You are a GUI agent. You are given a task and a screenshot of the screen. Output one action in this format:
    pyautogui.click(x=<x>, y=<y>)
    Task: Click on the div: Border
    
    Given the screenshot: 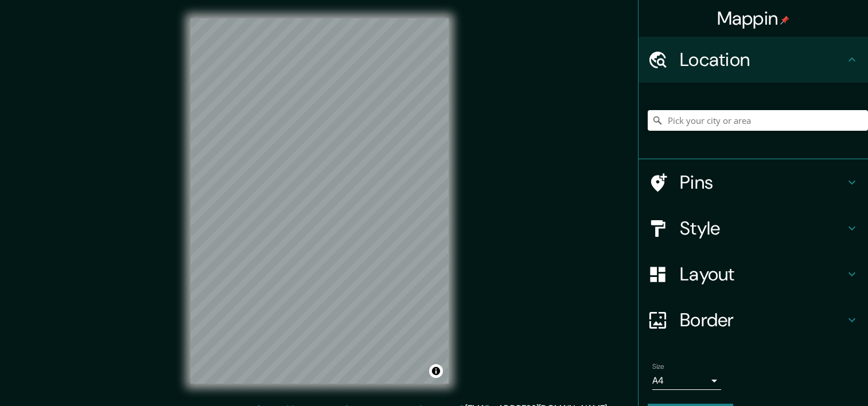 What is the action you would take?
    pyautogui.click(x=753, y=320)
    